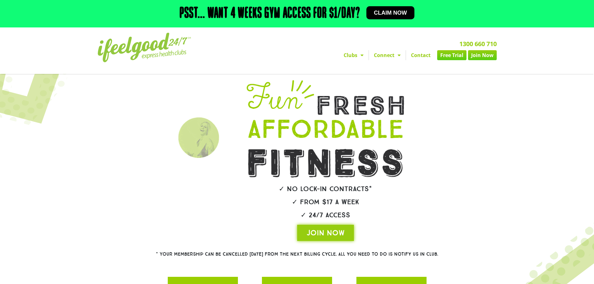 The width and height of the screenshot is (594, 284). I want to click on h2: Psst... Want 4 weeks gym access for $1/day?, so click(270, 14).